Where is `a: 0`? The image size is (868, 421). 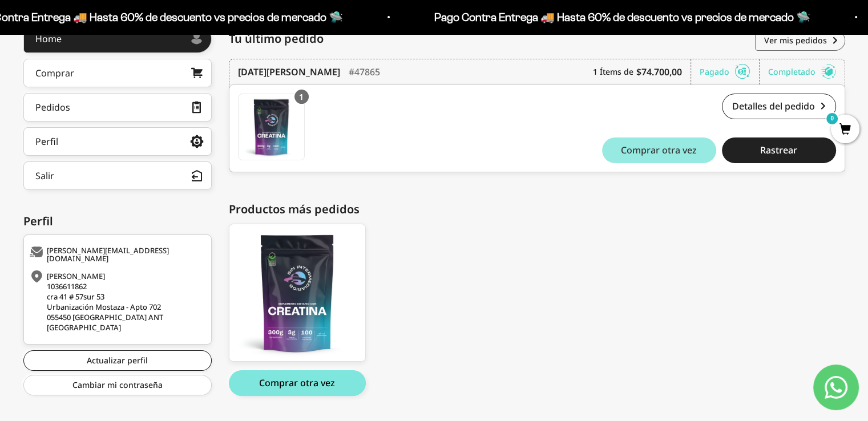
a: 0 is located at coordinates (845, 130).